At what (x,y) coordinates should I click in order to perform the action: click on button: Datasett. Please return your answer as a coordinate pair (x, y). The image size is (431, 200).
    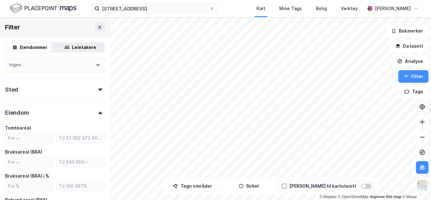
    Looking at the image, I should click on (409, 46).